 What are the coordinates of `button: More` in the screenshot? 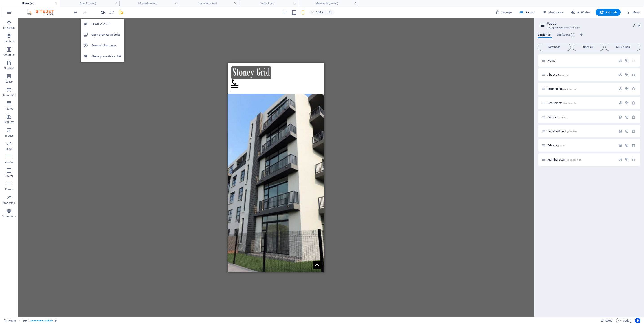 It's located at (633, 12).